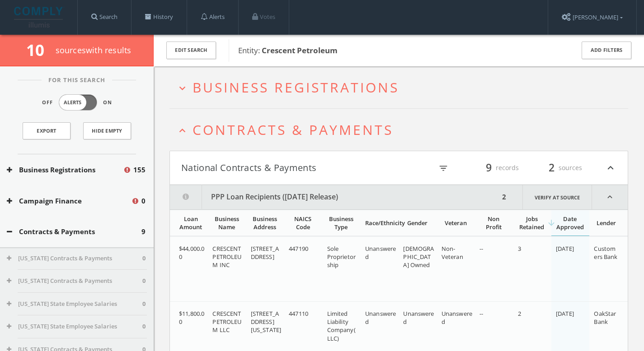 This screenshot has height=351, width=644. What do you see at coordinates (492, 168) in the screenshot?
I see `div: records` at bounding box center [492, 168].